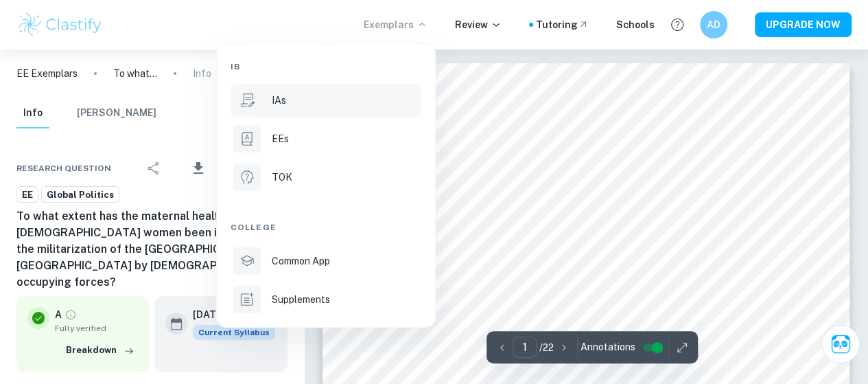 Image resolution: width=868 pixels, height=384 pixels. I want to click on a: Supplements, so click(326, 300).